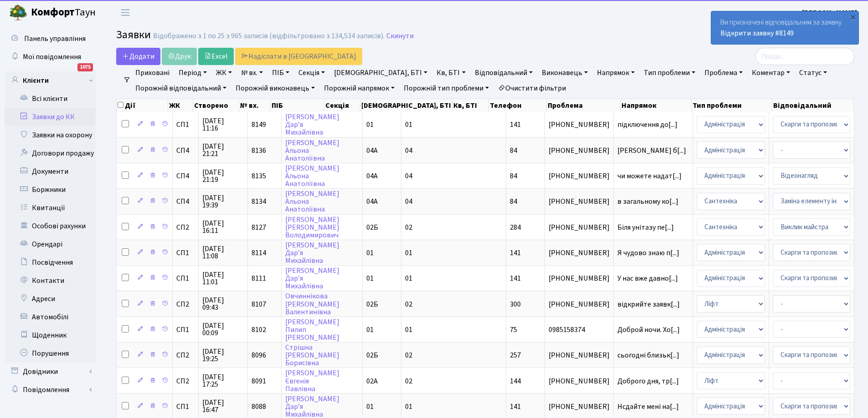  What do you see at coordinates (669, 72) in the screenshot?
I see `a: Тип проблеми` at bounding box center [669, 72].